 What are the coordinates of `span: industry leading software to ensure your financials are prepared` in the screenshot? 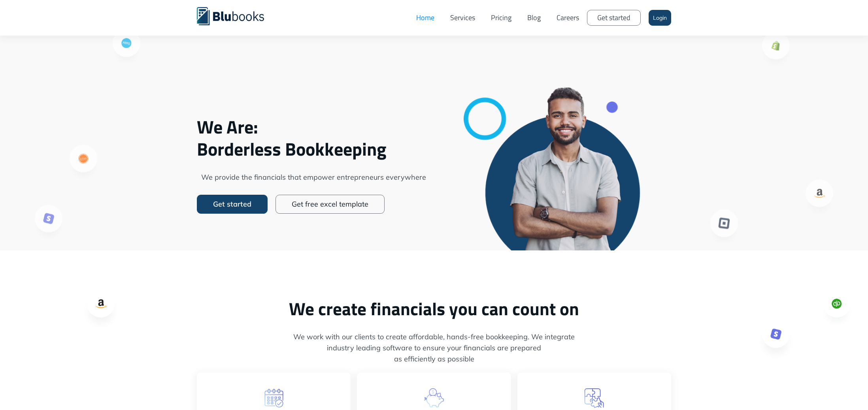 It's located at (434, 349).